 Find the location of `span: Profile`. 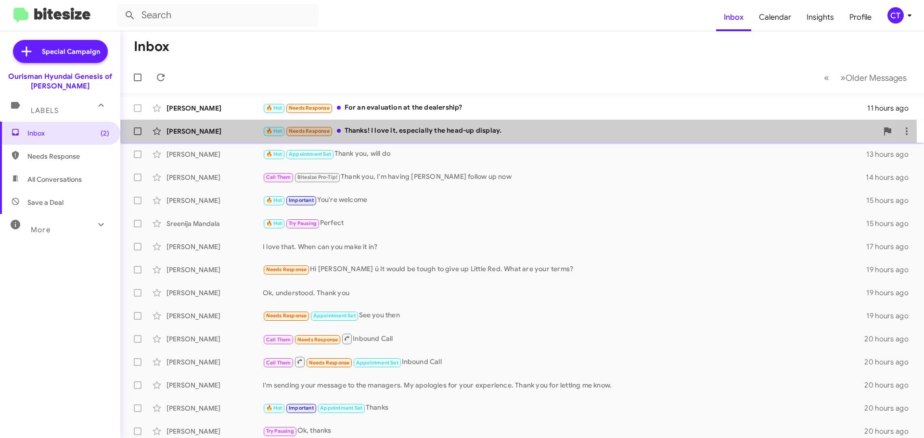

span: Profile is located at coordinates (860, 17).